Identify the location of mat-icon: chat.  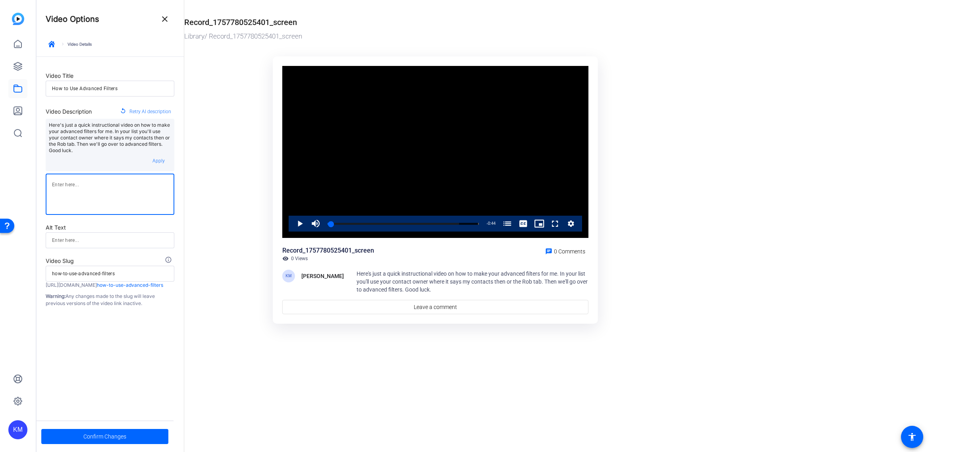
(549, 251).